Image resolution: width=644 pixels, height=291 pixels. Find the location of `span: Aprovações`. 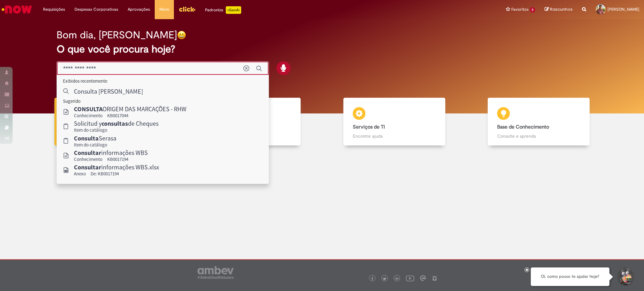

span: Aprovações is located at coordinates (138, 10).